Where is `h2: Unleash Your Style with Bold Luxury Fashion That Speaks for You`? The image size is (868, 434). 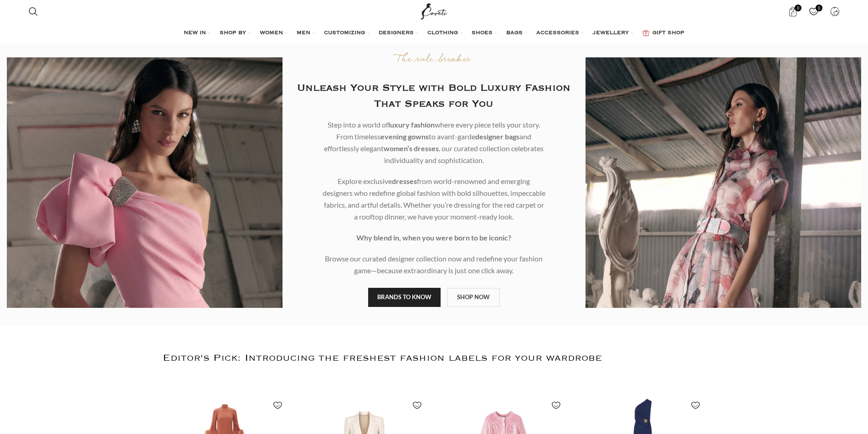
h2: Unleash Your Style with Bold Luxury Fashion That Speaks for You is located at coordinates (434, 96).